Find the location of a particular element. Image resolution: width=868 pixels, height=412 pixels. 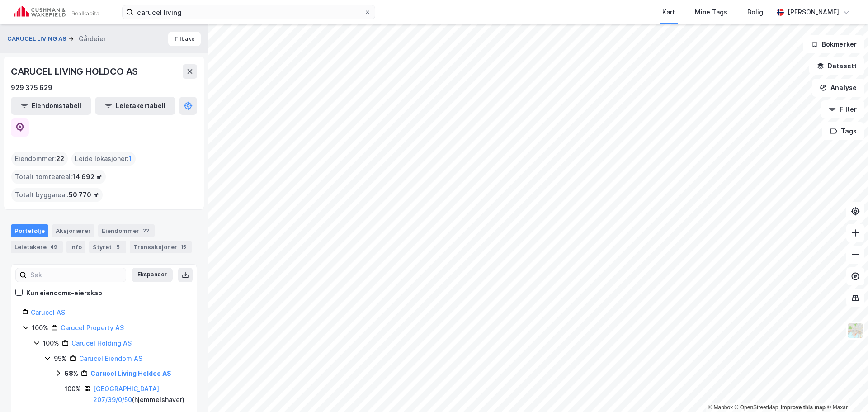

div: Kontrollprogram for chat is located at coordinates (845, 391).